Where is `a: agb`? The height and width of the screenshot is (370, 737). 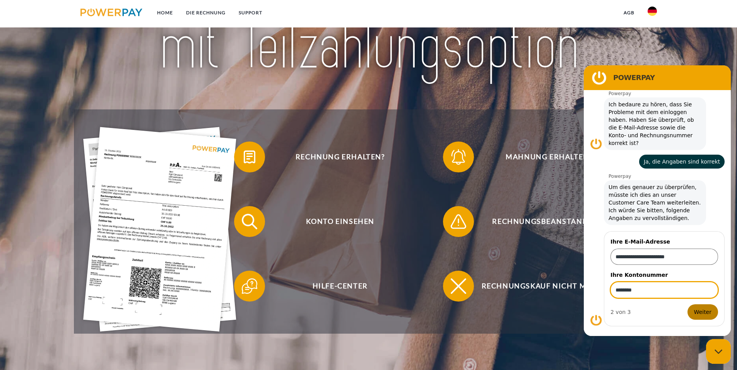 a: agb is located at coordinates (629, 13).